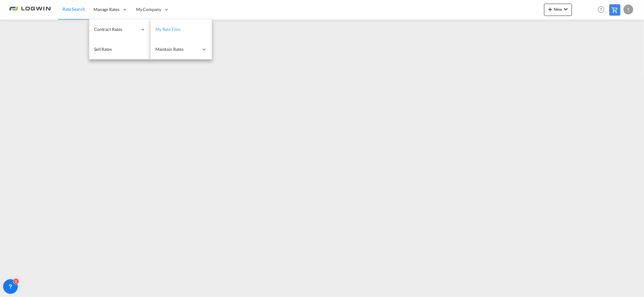  What do you see at coordinates (181, 29) in the screenshot?
I see `a: My Rate Files` at bounding box center [181, 29].